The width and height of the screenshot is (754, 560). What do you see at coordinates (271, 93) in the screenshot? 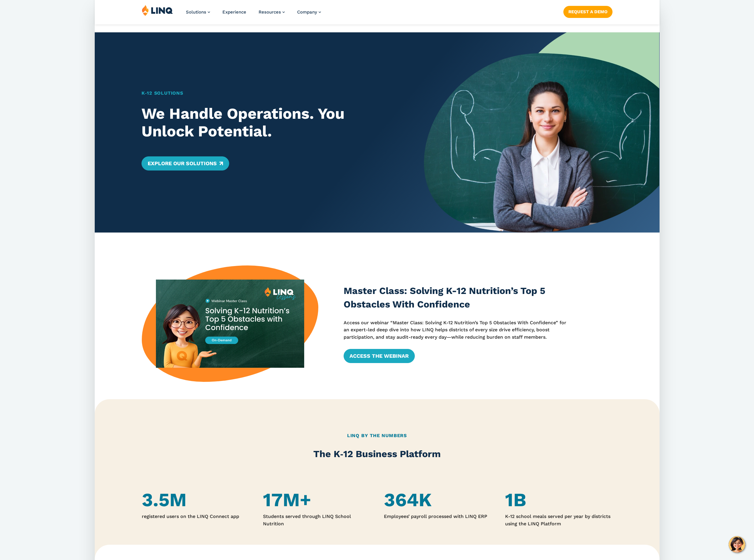
I see `h1: K‑12 Solutions` at bounding box center [271, 93].